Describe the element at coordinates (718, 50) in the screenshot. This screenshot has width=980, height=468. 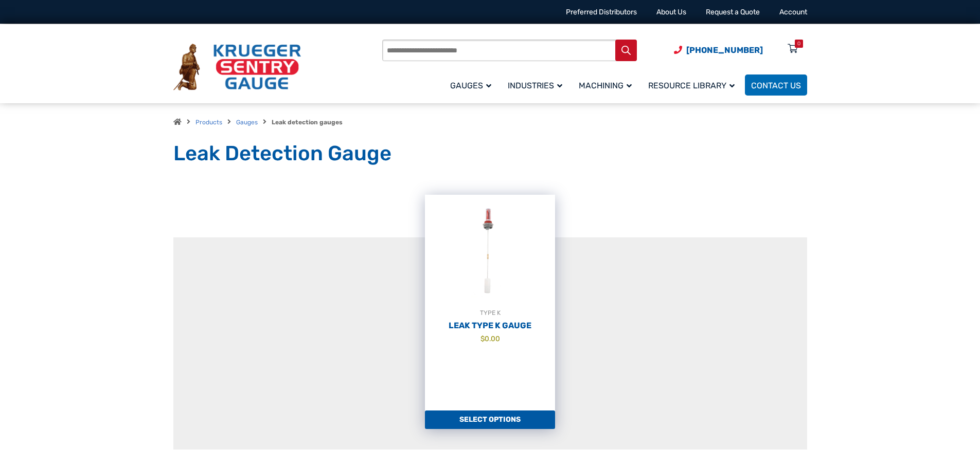
I see `a: Phone Number (920) 434-8860` at that location.